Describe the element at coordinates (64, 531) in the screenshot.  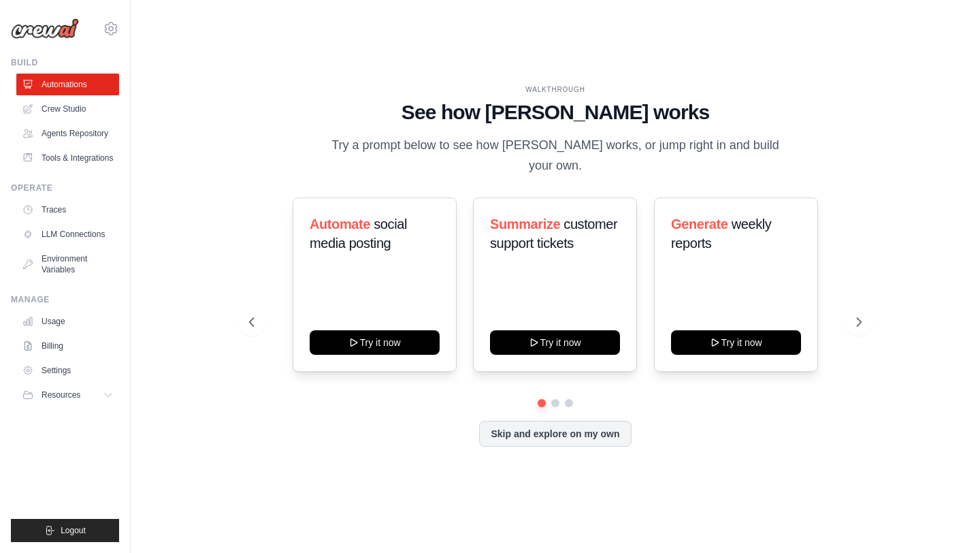
I see `button: Logout` at that location.